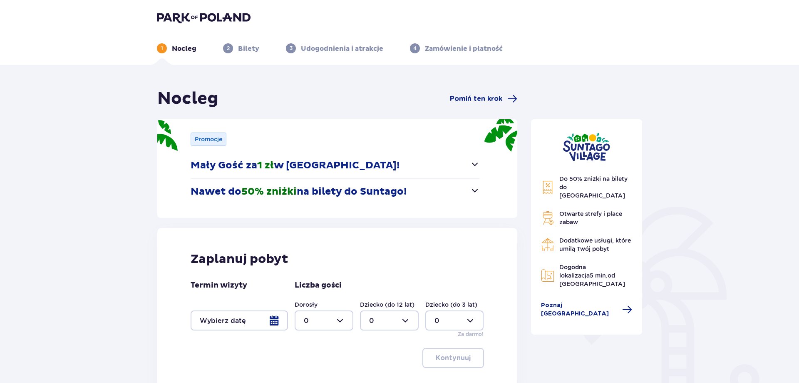  I want to click on img: Restaurant Icon, so click(548, 244).